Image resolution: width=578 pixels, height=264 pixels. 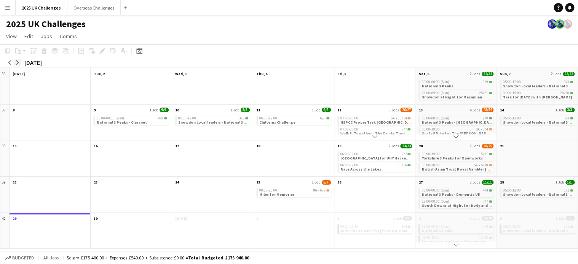 I want to click on span: Snowdon Local leaders - National 3 Peaks - Claranet, so click(x=226, y=122).